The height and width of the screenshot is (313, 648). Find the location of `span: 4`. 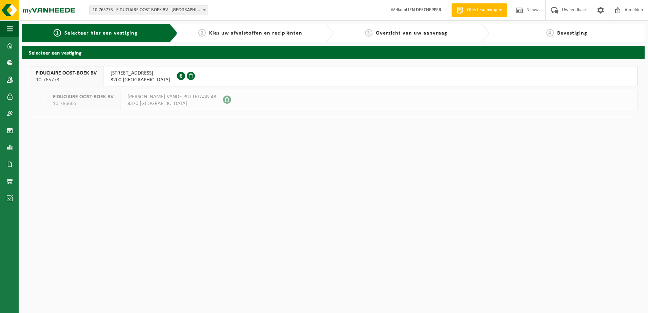

span: 4 is located at coordinates (550, 33).